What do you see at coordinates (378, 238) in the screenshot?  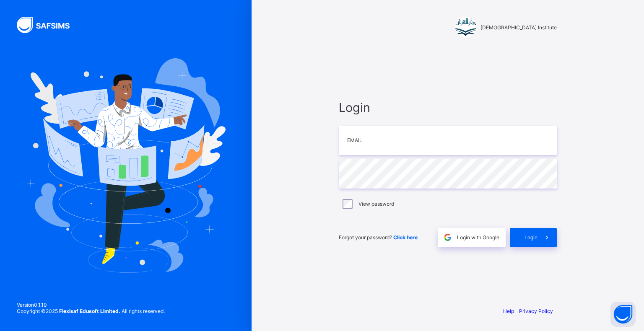 I see `span: Forgot your password?` at bounding box center [378, 238].